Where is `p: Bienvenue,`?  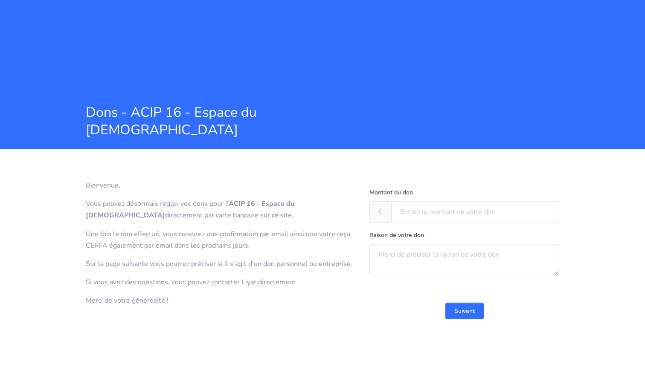
p: Bienvenue, is located at coordinates (221, 186).